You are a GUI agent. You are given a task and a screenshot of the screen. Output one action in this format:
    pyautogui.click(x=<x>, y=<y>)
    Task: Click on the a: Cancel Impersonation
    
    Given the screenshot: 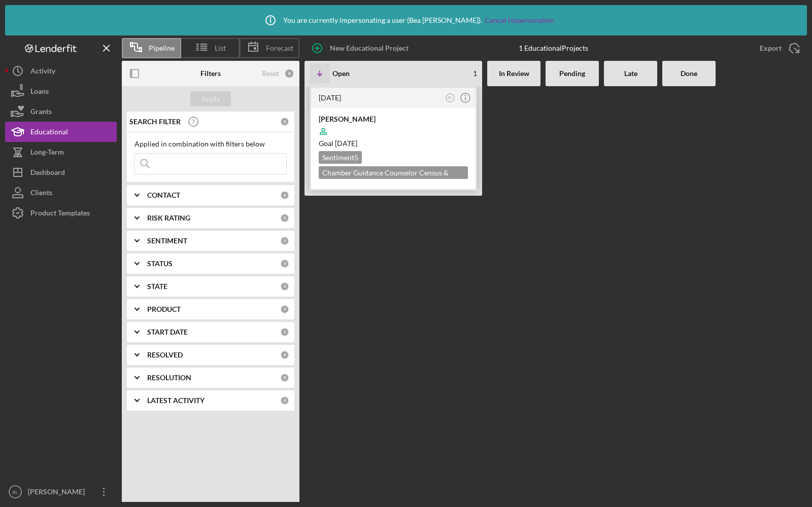 What is the action you would take?
    pyautogui.click(x=519, y=21)
    